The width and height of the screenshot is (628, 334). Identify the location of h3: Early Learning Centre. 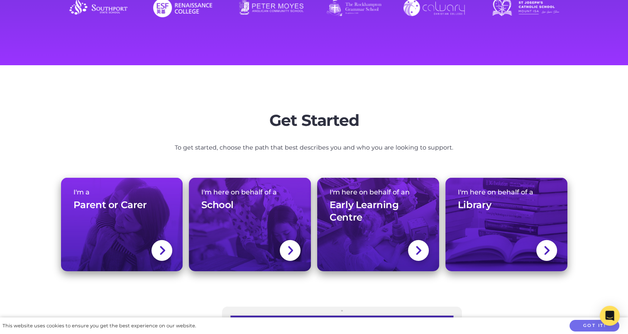
(378, 211).